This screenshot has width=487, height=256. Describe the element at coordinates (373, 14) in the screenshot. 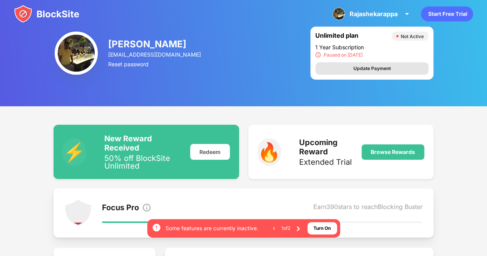

I see `div: Rajashekarappa` at that location.